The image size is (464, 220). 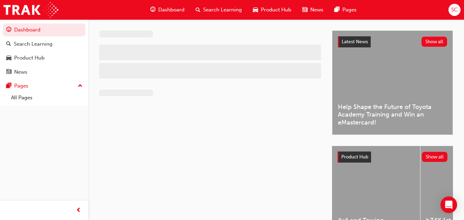 What do you see at coordinates (355, 41) in the screenshot?
I see `span: Latest News` at bounding box center [355, 41].